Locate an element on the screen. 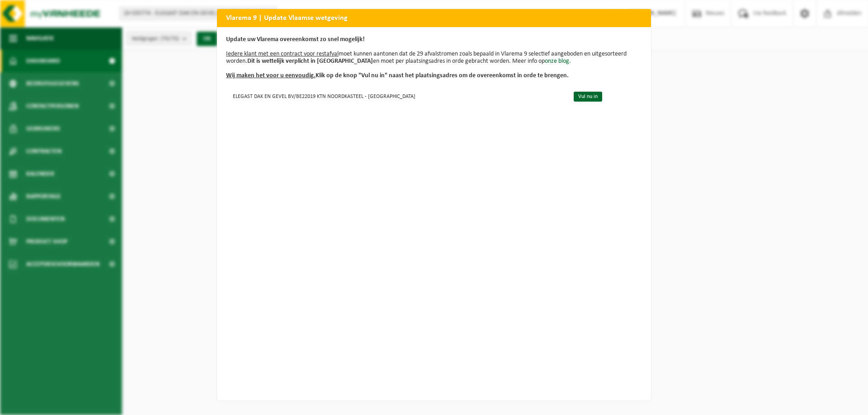  h2: Vlarema 9 | Update Vlaamse wetgeving is located at coordinates (434, 18).